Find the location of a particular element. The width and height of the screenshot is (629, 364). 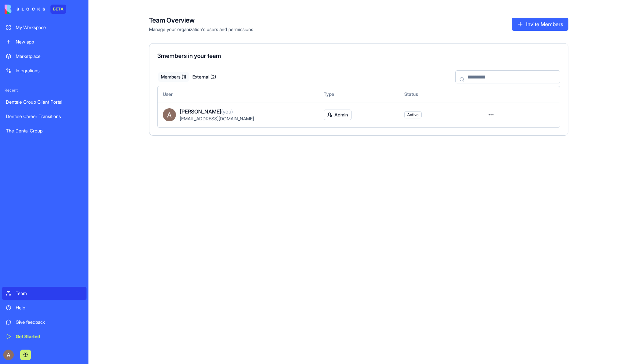

a: Integrations is located at coordinates (44, 71).